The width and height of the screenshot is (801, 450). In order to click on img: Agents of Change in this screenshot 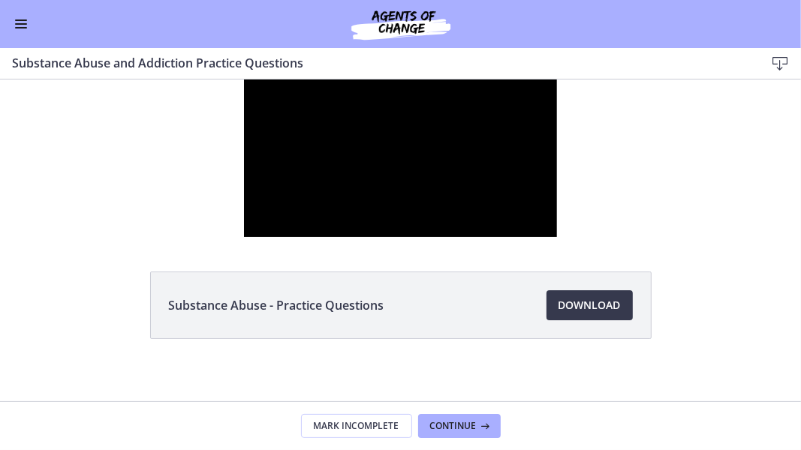, I will do `click(401, 24)`.